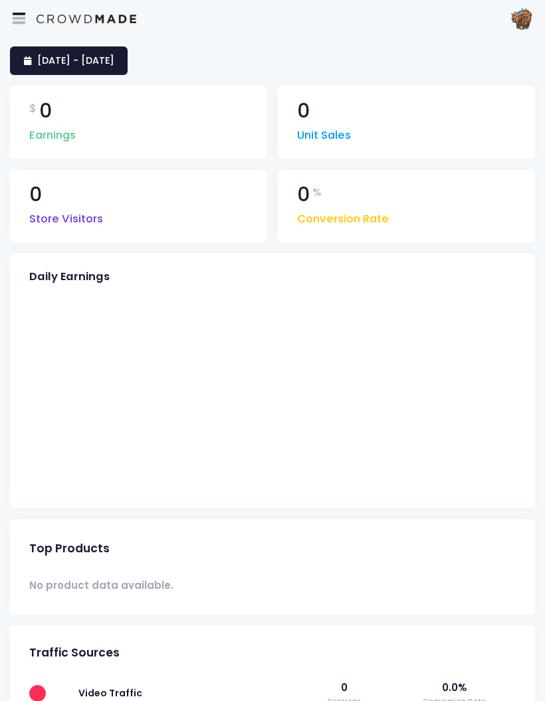 The width and height of the screenshot is (545, 701). I want to click on img: Logo, so click(86, 19).